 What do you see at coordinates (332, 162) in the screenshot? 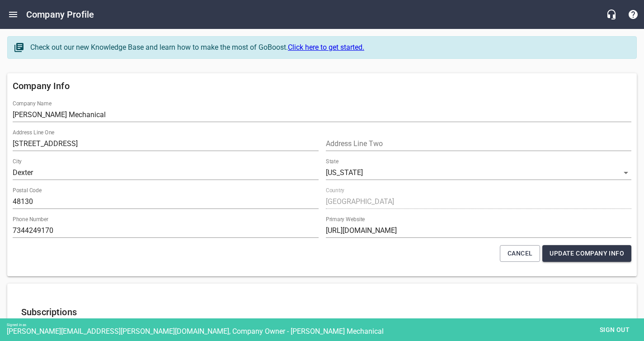
I see `label: State` at bounding box center [332, 162].